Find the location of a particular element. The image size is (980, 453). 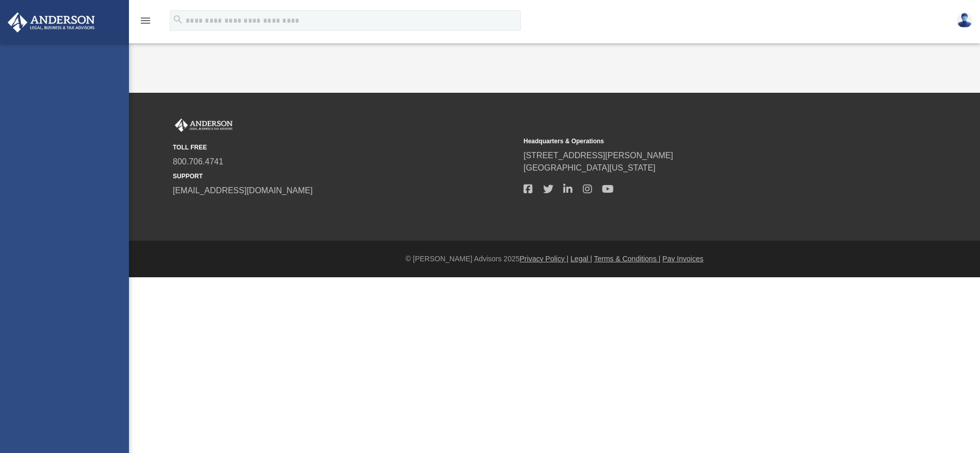

i: menu is located at coordinates (145, 21).